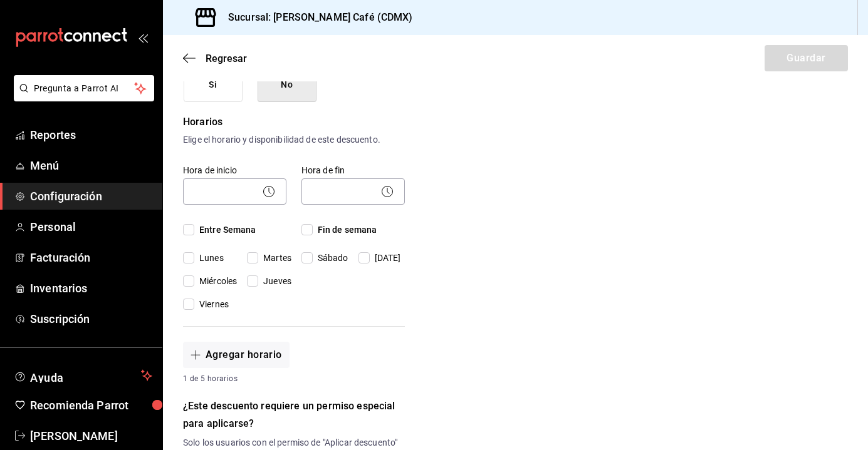  What do you see at coordinates (294, 140) in the screenshot?
I see `p: Elige el horario y disponibilidad de este descuento.` at bounding box center [294, 140].